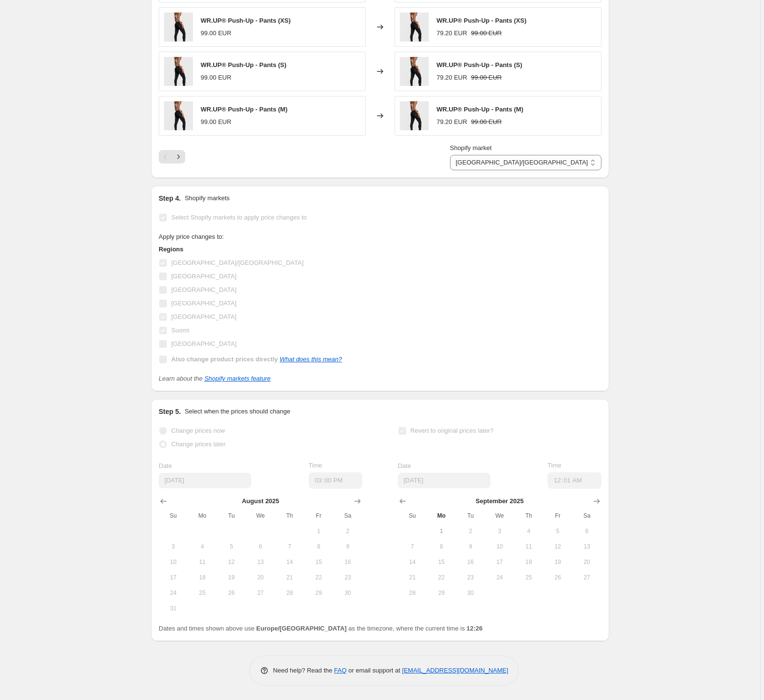 This screenshot has height=700, width=764. Describe the element at coordinates (319, 562) in the screenshot. I see `span: 15` at that location.